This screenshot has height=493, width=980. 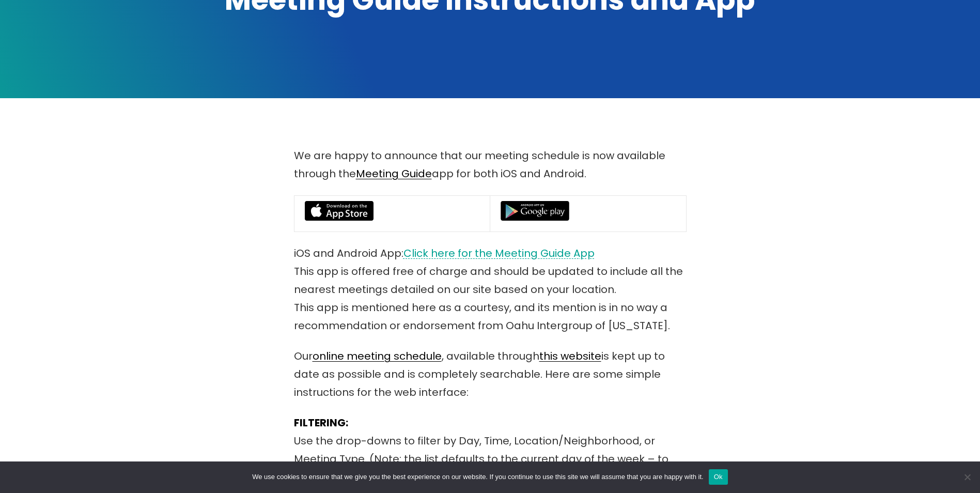 I want to click on button: Ok, so click(x=719, y=477).